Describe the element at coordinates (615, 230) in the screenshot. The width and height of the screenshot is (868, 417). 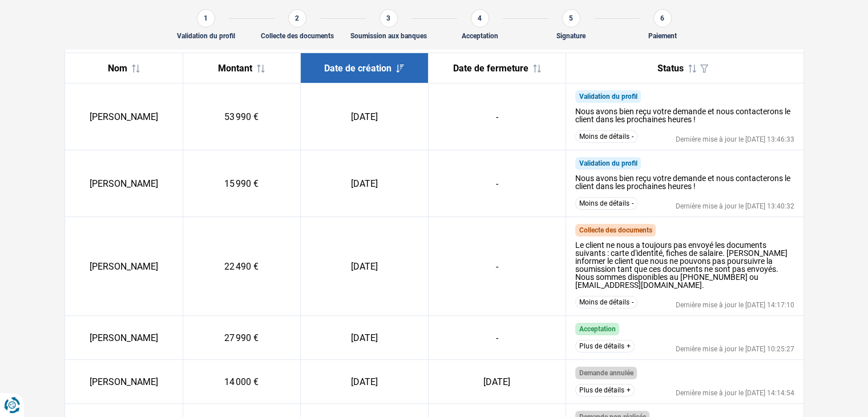
I see `span: Collecte des documents` at that location.